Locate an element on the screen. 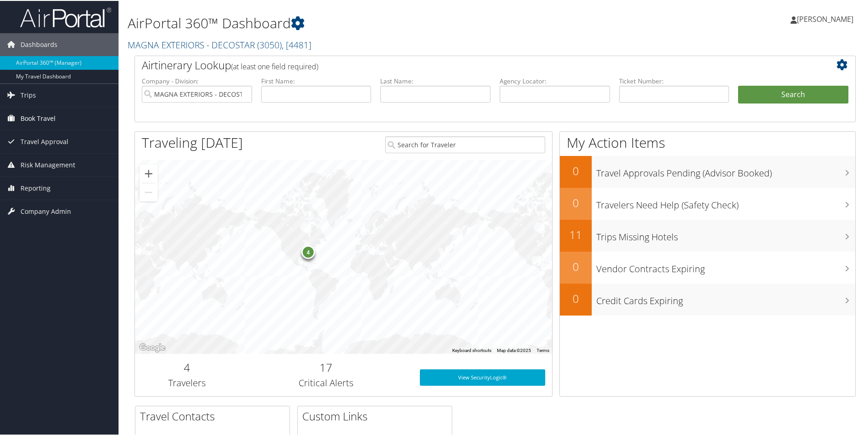  h2: 4 is located at coordinates (187, 367).